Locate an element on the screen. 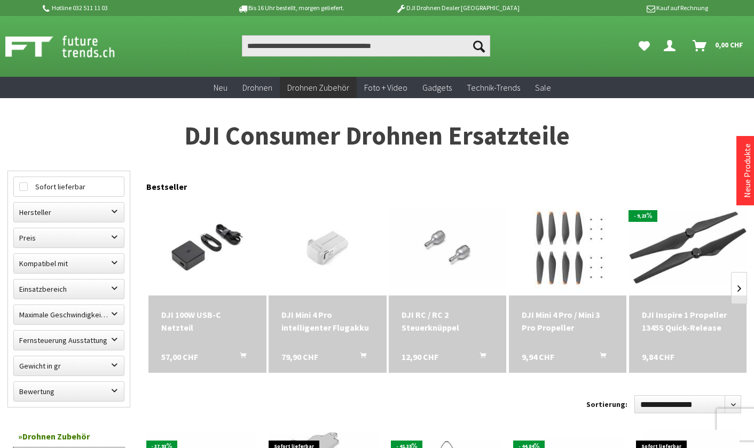  span: Technik-Trends is located at coordinates (493, 88).